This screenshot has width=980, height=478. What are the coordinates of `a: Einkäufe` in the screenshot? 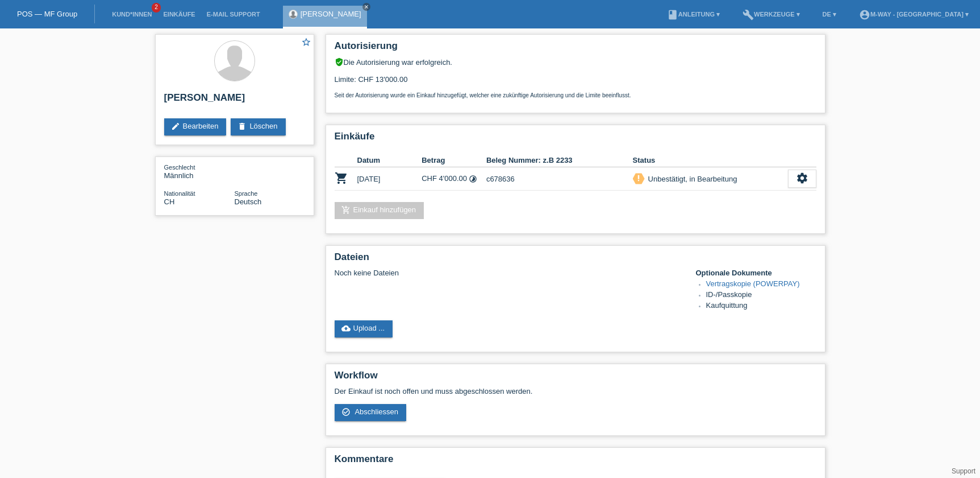 It's located at (179, 14).